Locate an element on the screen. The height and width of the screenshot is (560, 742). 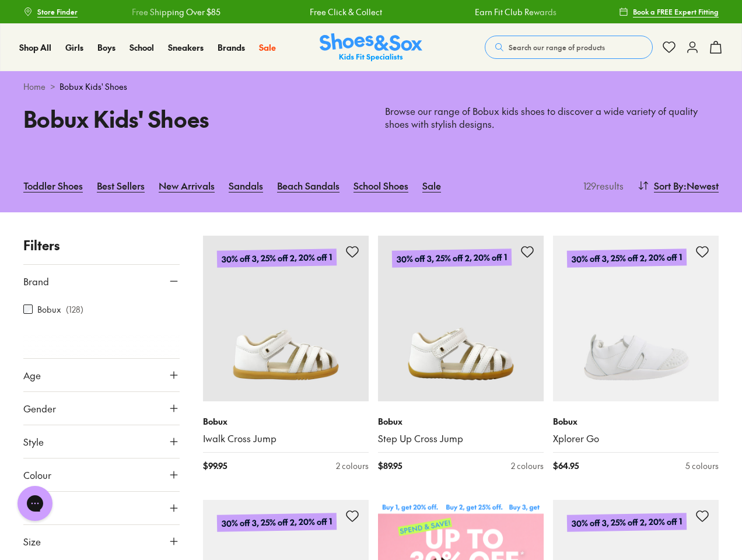
button: Colour is located at coordinates (101, 474).